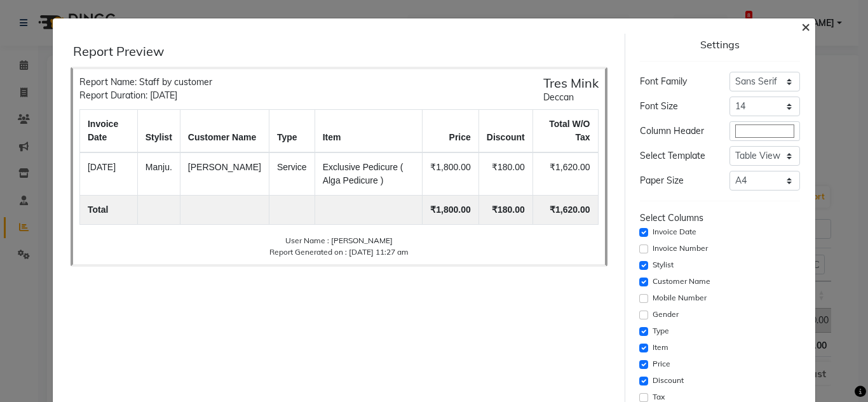 Image resolution: width=868 pixels, height=402 pixels. I want to click on button: Close, so click(805, 26).